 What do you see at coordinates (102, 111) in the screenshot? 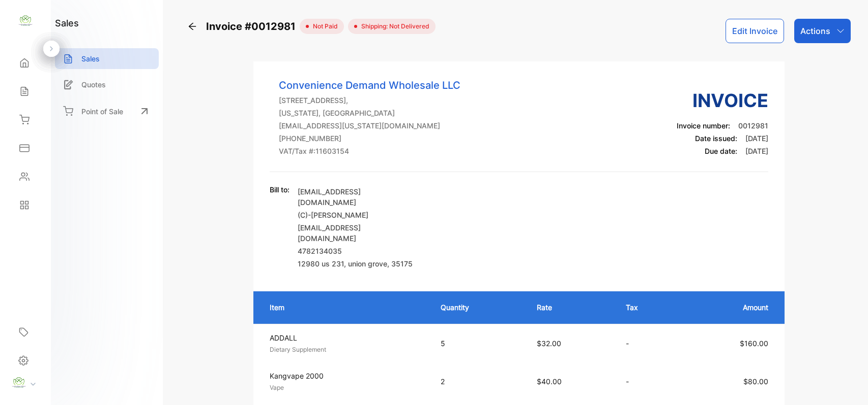
I see `p: Point of Sale` at bounding box center [102, 111].